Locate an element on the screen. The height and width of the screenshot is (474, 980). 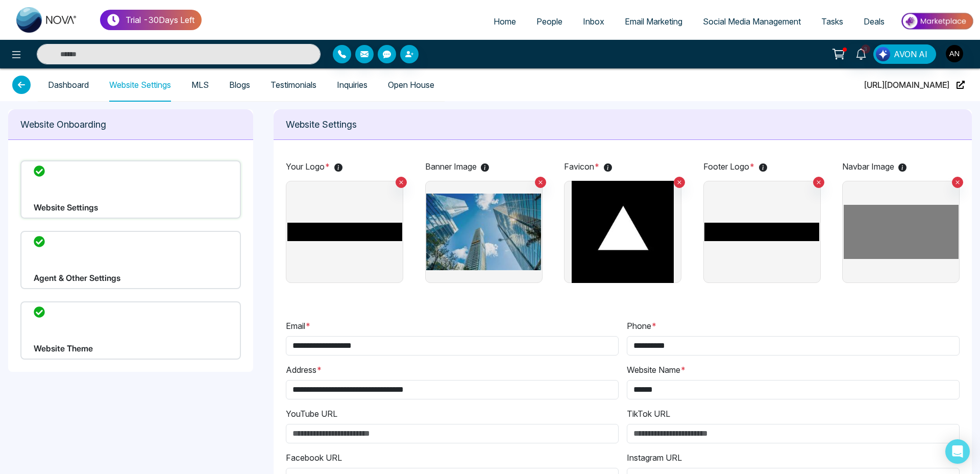
label: Phone is located at coordinates (642, 326).